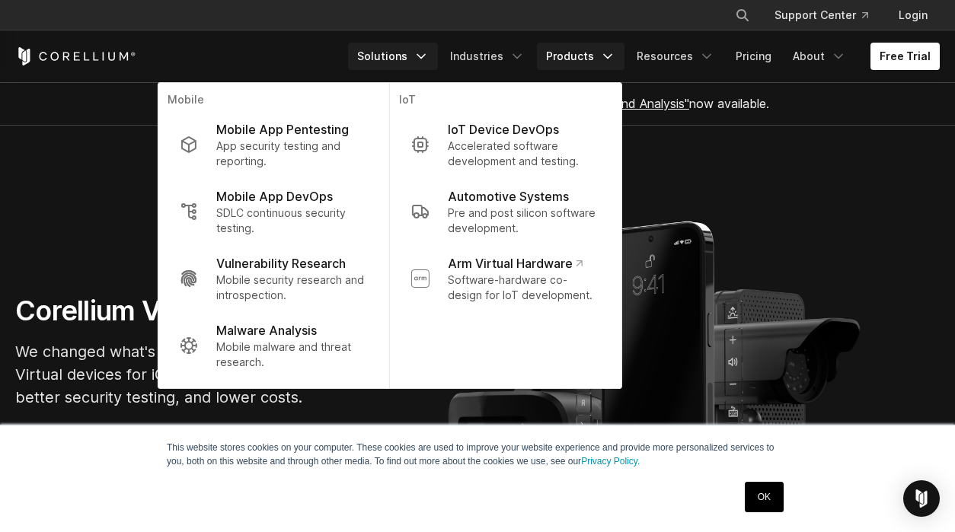 The image size is (955, 532). Describe the element at coordinates (266, 330) in the screenshot. I see `p: Malware Analysis` at that location.